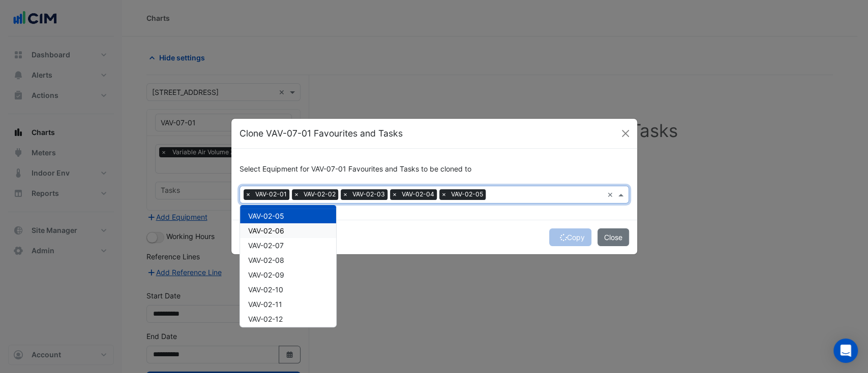 Image resolution: width=868 pixels, height=373 pixels. I want to click on h5: Clone VAV-07-01 Favourites and Tasks, so click(321, 134).